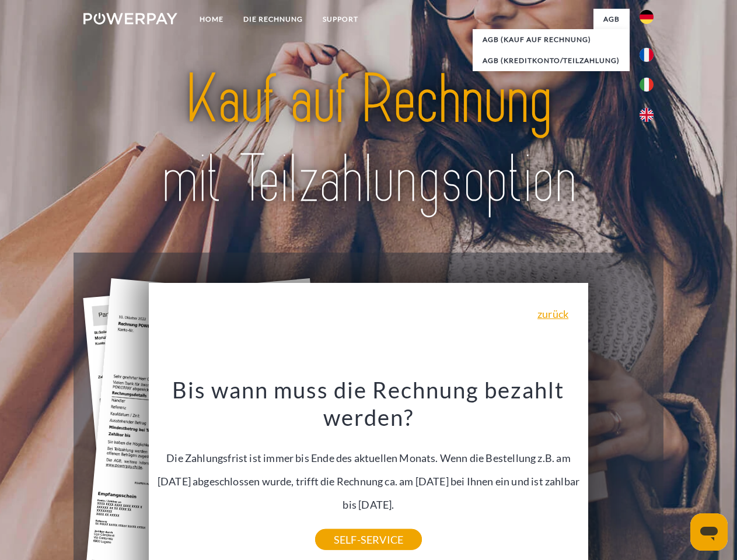 The image size is (737, 560). Describe the element at coordinates (340, 19) in the screenshot. I see `a: SUPPORT` at that location.